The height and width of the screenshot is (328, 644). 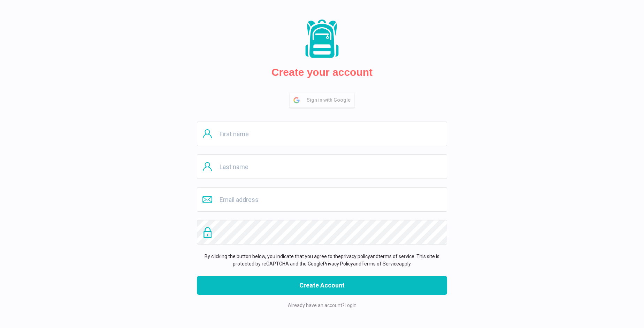 I want to click on input: Email address, so click(x=322, y=199).